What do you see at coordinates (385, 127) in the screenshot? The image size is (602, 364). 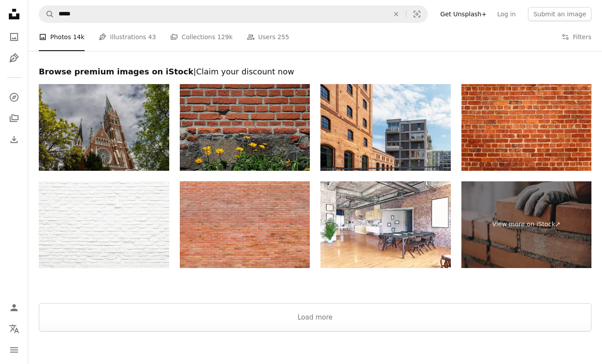 I see `img: new modern residential district in central berlin at river side` at bounding box center [385, 127].